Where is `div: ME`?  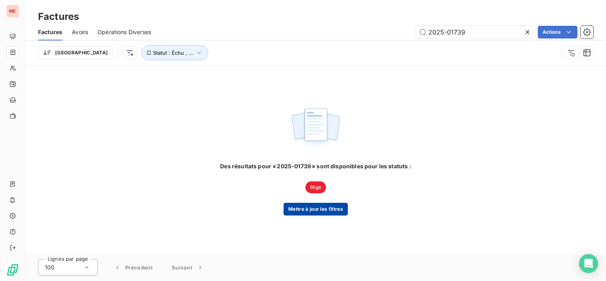 div: ME is located at coordinates (13, 11).